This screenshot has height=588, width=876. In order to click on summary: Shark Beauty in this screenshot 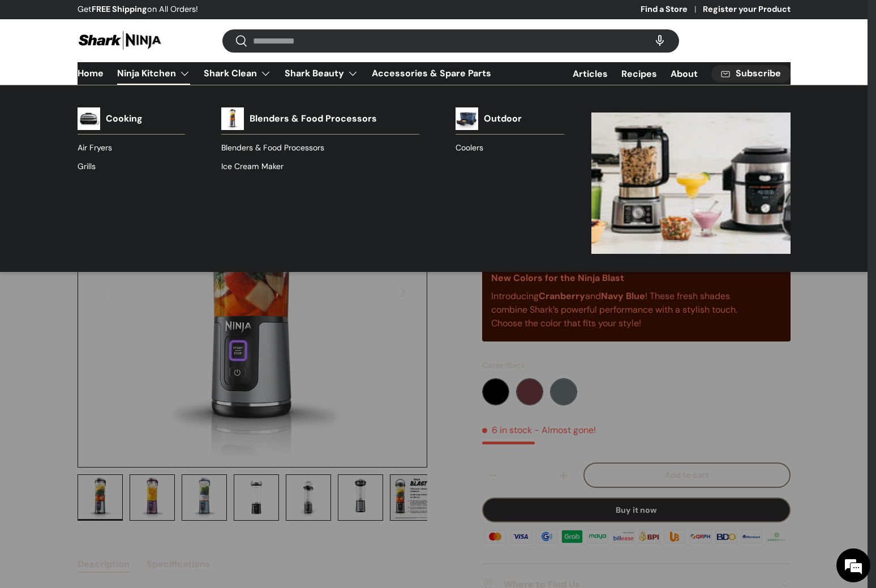, I will do `click(322, 74)`.